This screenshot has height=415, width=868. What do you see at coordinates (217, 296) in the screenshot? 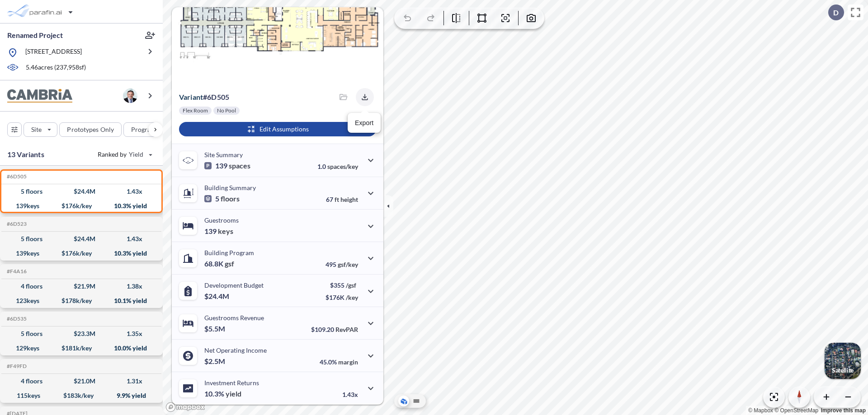
I see `p: $24.4M` at bounding box center [217, 296].